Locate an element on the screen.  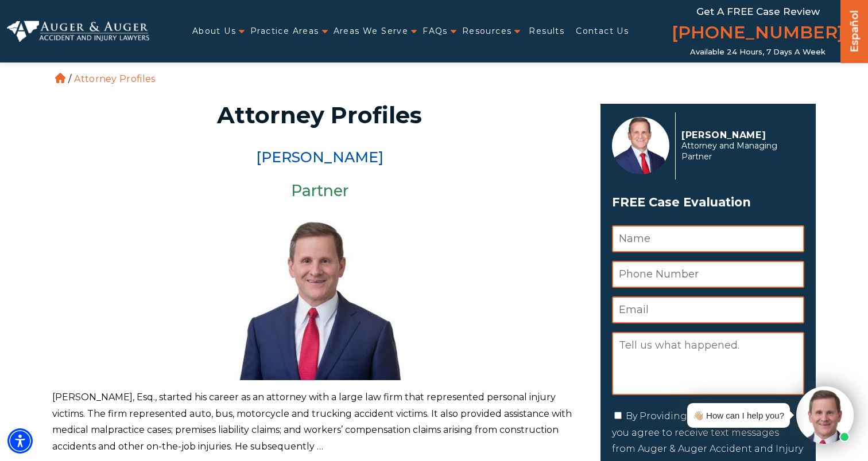
img: Intaker widget Avatar is located at coordinates (825, 416).